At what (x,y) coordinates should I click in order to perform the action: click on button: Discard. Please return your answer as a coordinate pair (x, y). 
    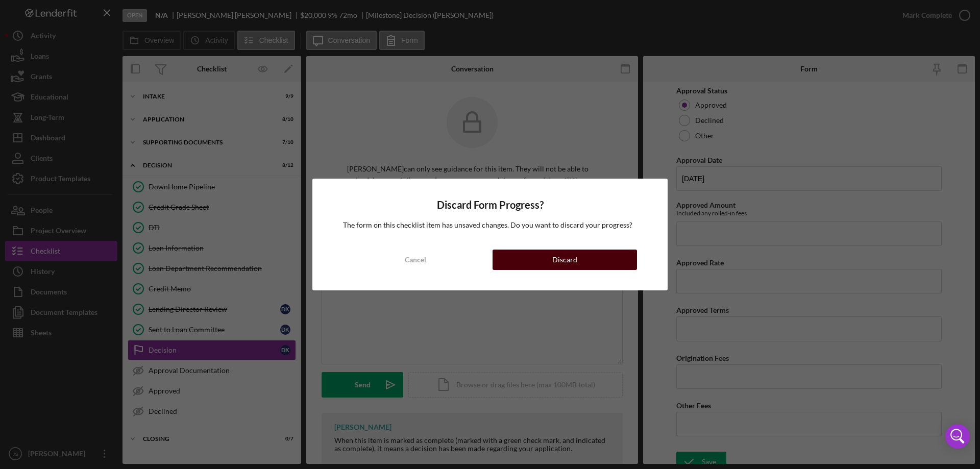
    Looking at the image, I should click on (564, 260).